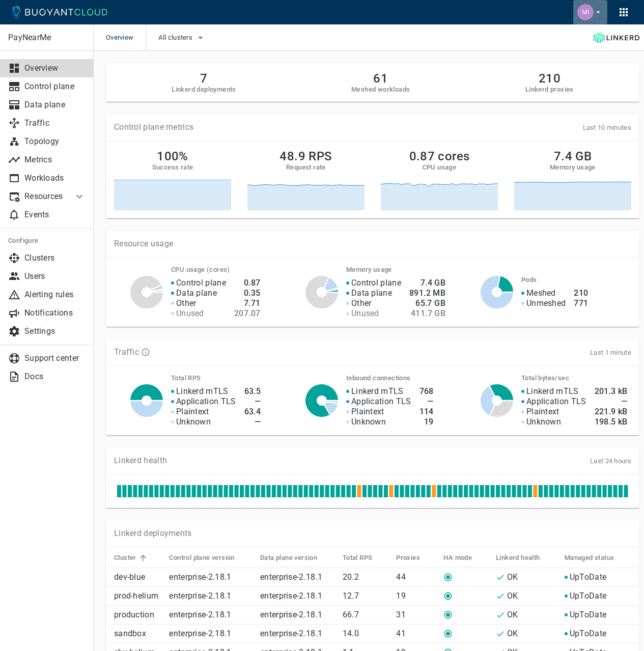  What do you see at coordinates (247, 304) in the screenshot?
I see `h4: 7.71` at bounding box center [247, 304].